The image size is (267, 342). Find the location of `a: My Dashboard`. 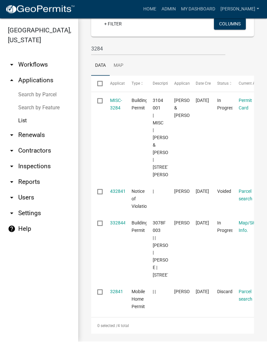

a: My Dashboard is located at coordinates (198, 9).